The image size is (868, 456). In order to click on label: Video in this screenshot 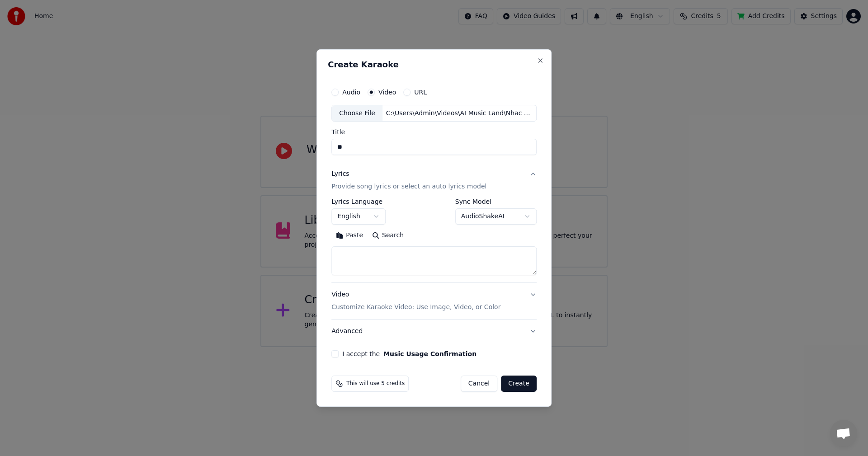, I will do `click(387, 92)`.